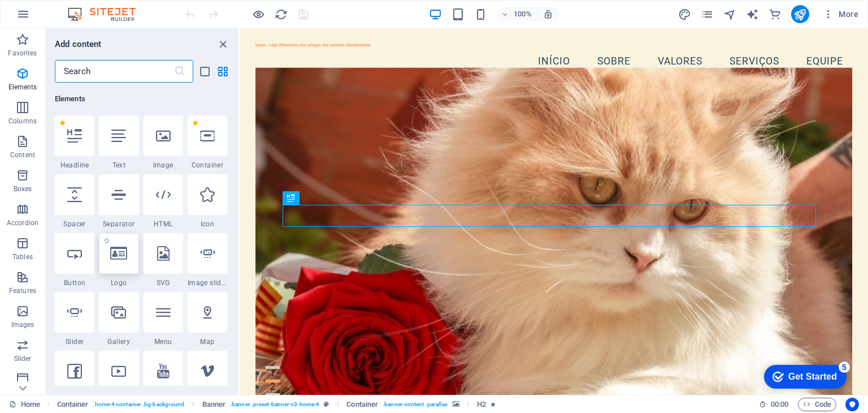  Describe the element at coordinates (138, 404) in the screenshot. I see `span: . home-4-container .bg-background` at that location.